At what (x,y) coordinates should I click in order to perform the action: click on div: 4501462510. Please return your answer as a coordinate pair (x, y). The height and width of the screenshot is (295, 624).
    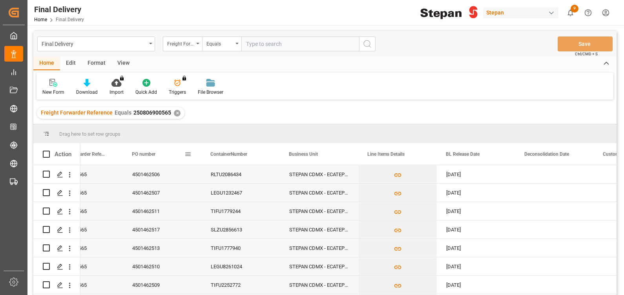
    Looking at the image, I should click on (162, 267).